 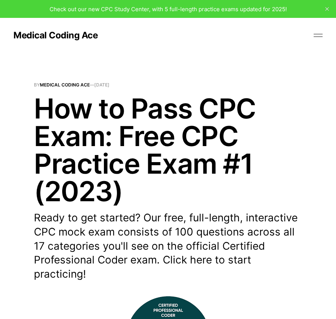 What do you see at coordinates (168, 85) in the screenshot?
I see `span: By —` at bounding box center [168, 85].